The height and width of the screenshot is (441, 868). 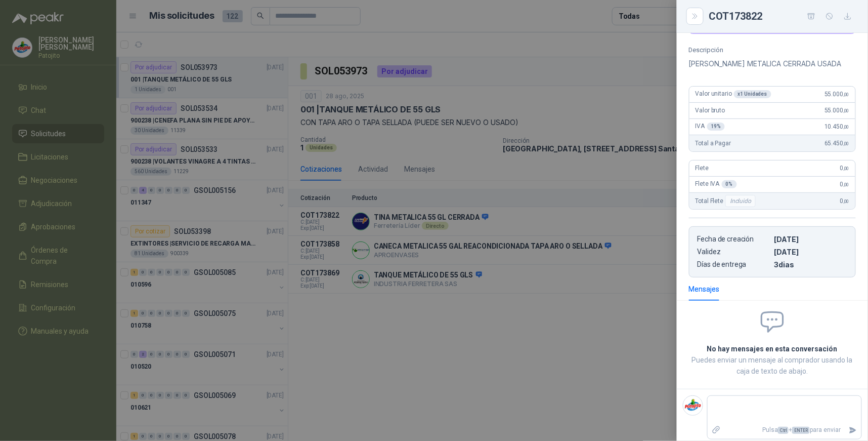 I want to click on span: Flete, so click(x=702, y=168).